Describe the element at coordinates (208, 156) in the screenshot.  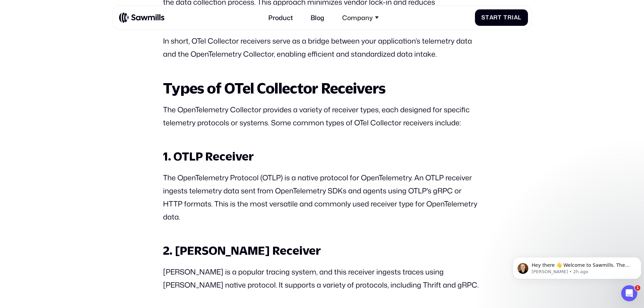
I see `strong: 1. OTLP Receiver` at that location.